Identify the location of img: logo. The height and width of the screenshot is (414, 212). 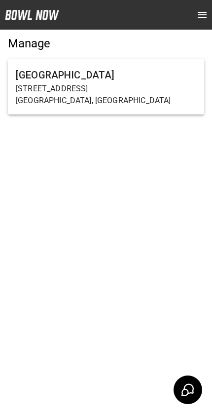
(32, 15).